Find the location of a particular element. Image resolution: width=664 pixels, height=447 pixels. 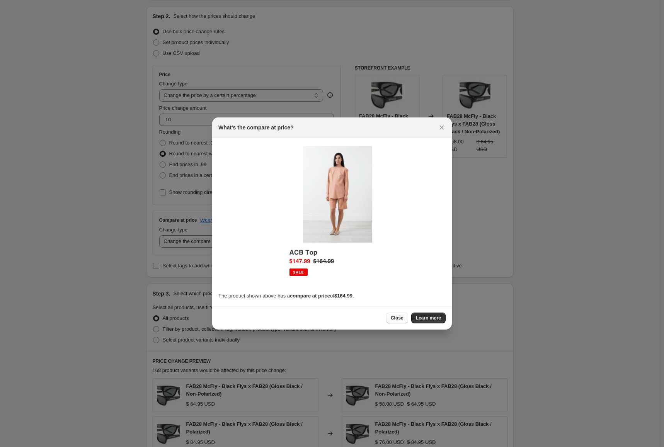

b: compare at price is located at coordinates (310, 295).